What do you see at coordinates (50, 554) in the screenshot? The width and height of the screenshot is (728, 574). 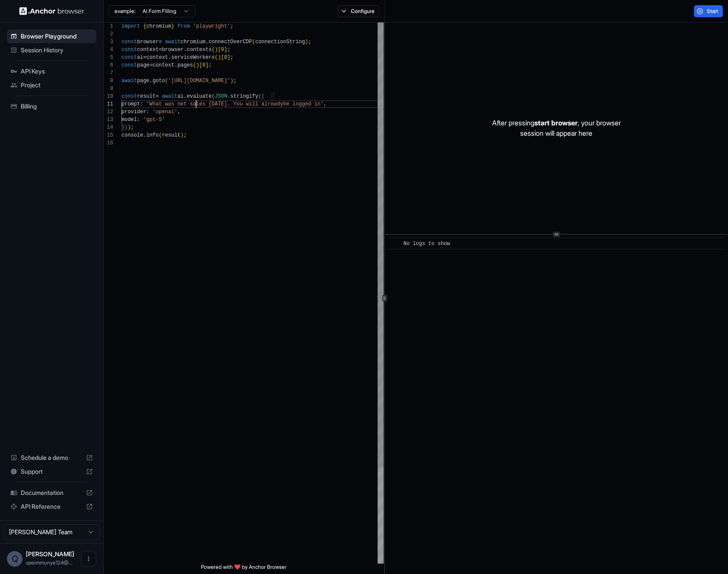 I see `span: Qasim Munye` at bounding box center [50, 554].